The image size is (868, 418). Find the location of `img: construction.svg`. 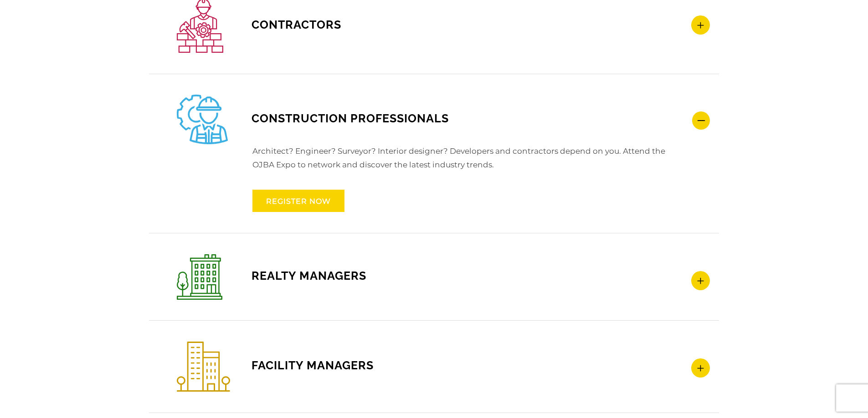

img: construction.svg is located at coordinates (202, 119).